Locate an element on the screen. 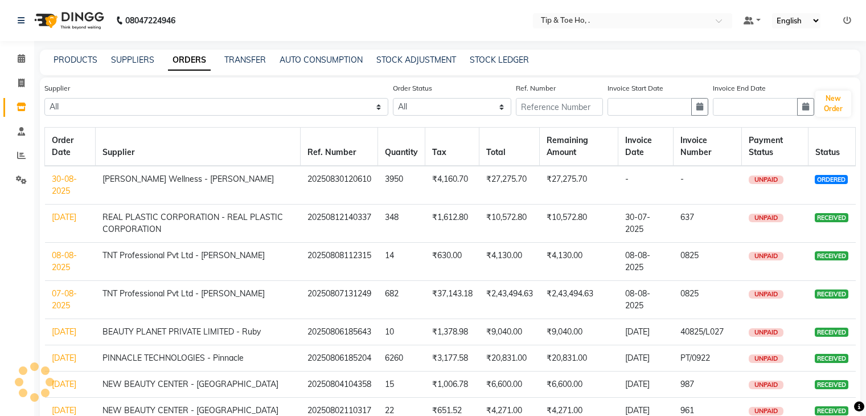 The height and width of the screenshot is (416, 866). span: 40825/L027 is located at coordinates (702, 331).